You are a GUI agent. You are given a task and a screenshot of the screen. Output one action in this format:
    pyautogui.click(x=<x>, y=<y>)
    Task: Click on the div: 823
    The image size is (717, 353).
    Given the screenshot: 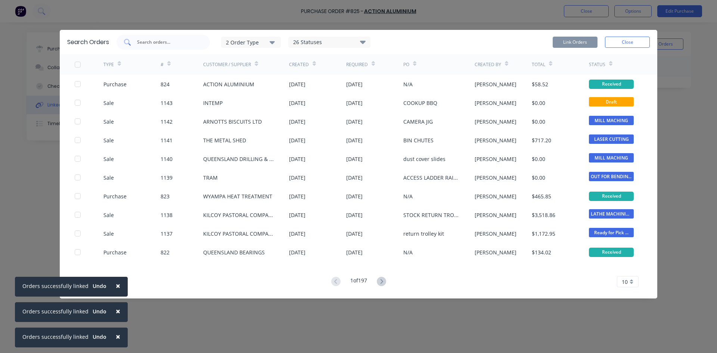 What is the action you would take?
    pyautogui.click(x=165, y=196)
    